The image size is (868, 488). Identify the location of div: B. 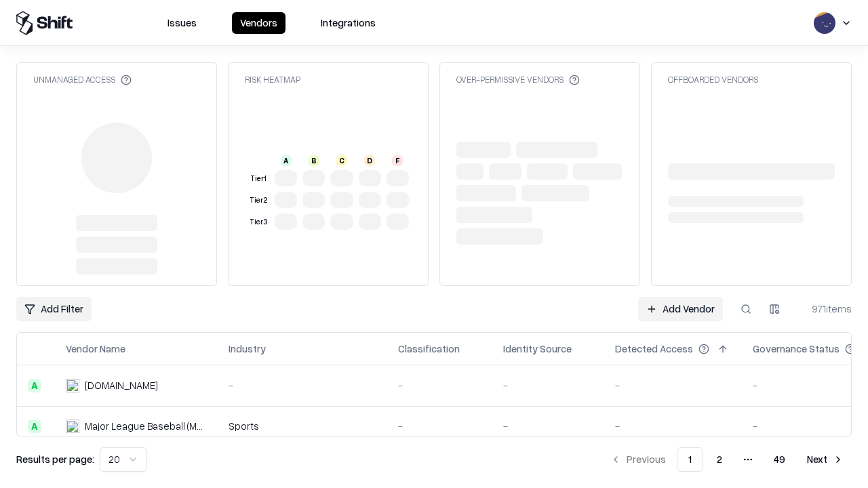
(314, 161).